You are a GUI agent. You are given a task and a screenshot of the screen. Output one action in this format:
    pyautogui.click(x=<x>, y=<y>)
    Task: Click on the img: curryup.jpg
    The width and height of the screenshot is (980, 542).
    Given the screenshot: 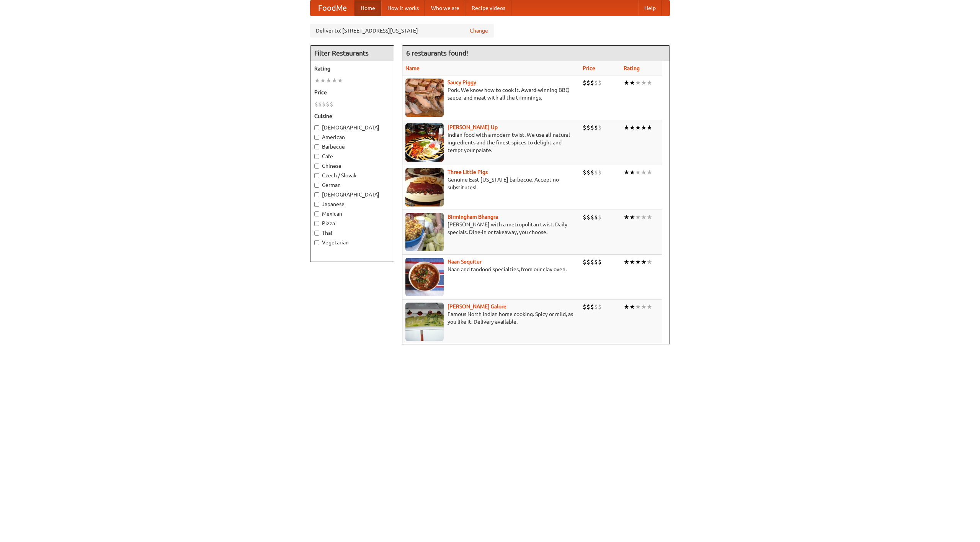 What is the action you would take?
    pyautogui.click(x=424, y=143)
    